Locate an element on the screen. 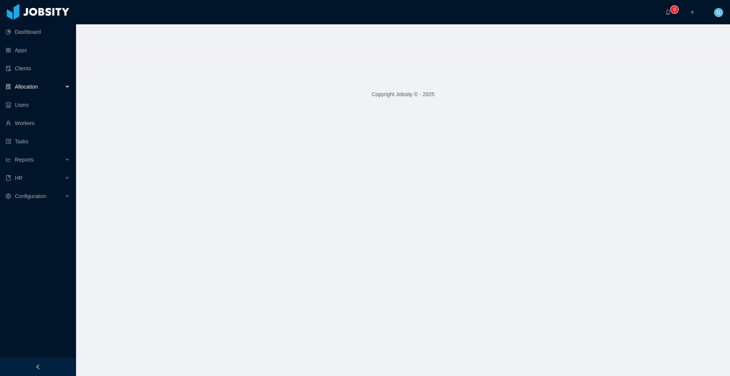 This screenshot has height=376, width=730. a: icon: userWorkers is located at coordinates (38, 123).